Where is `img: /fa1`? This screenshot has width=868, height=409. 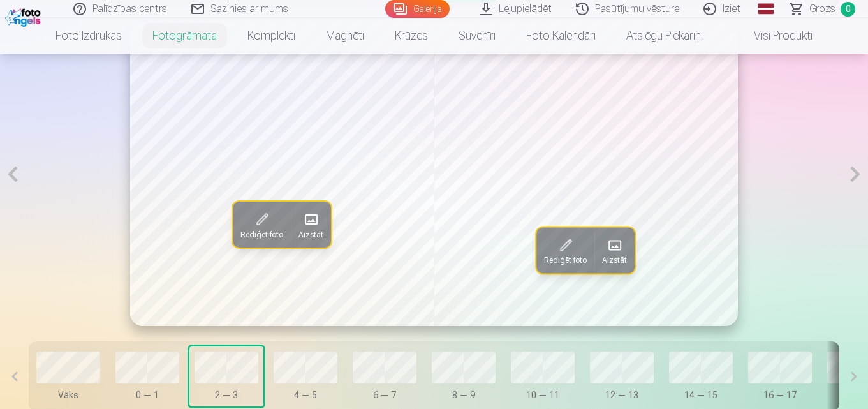
img: /fa1 is located at coordinates (24, 16).